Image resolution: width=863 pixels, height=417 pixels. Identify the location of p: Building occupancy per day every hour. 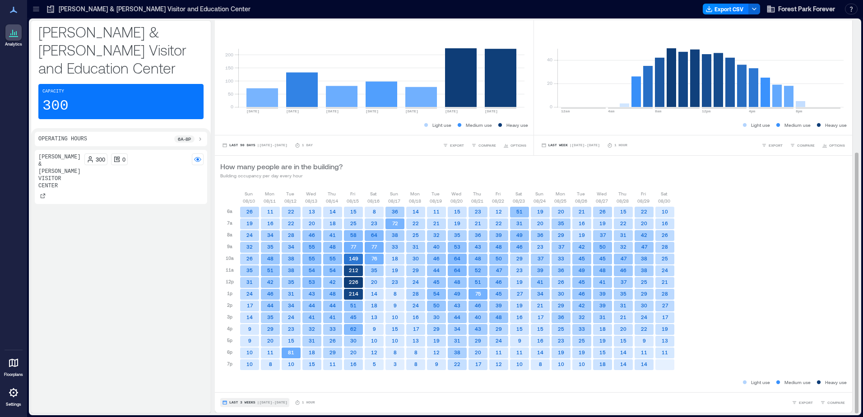
(281, 176).